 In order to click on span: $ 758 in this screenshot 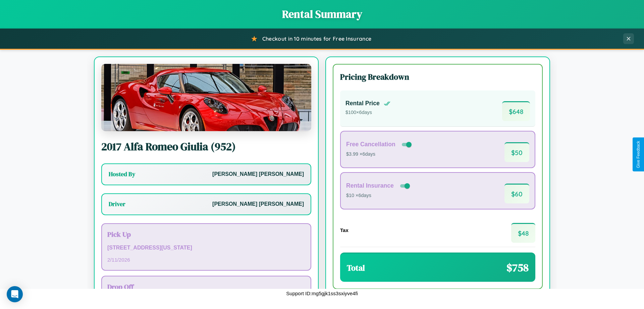, I will do `click(518, 268)`.